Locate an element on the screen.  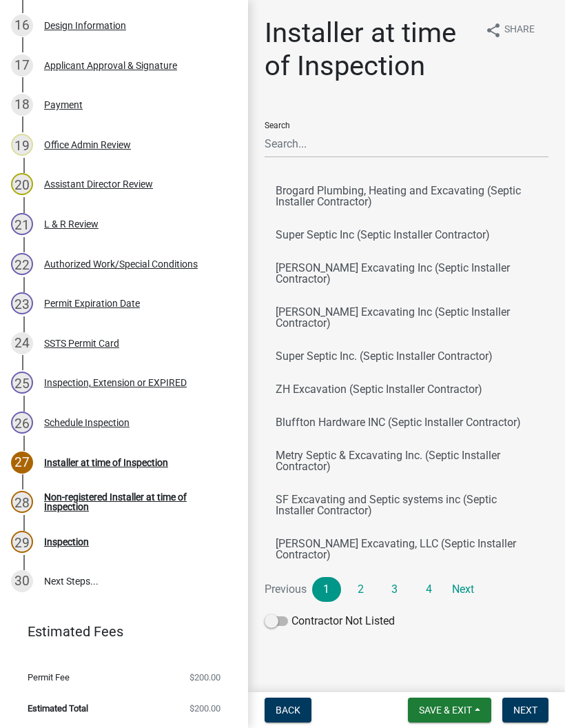
a: Next is located at coordinates (463, 589).